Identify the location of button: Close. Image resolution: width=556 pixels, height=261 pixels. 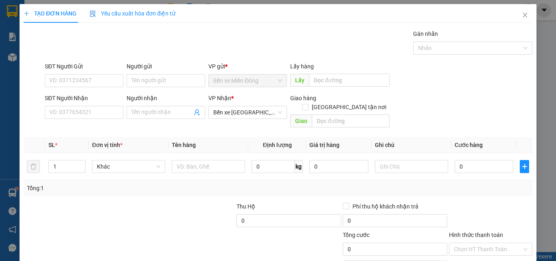
(525, 15).